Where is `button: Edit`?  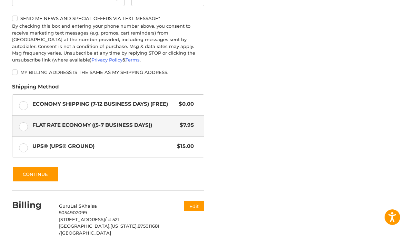 button: Edit is located at coordinates (194, 206).